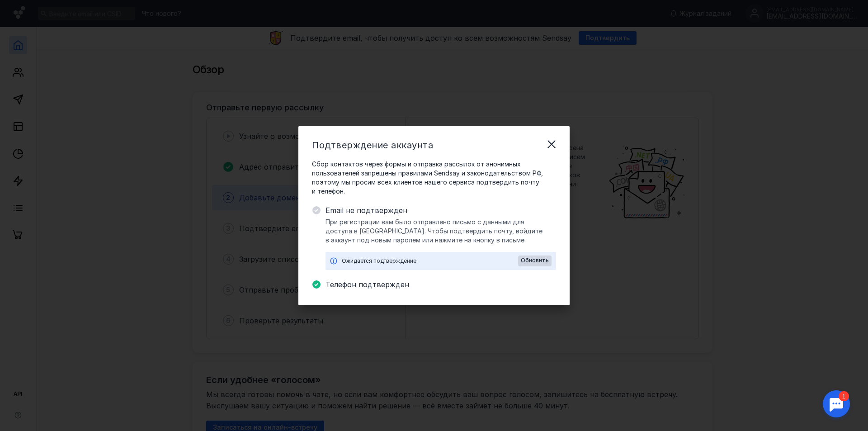  I want to click on span: Email не подтвержден, so click(441, 210).